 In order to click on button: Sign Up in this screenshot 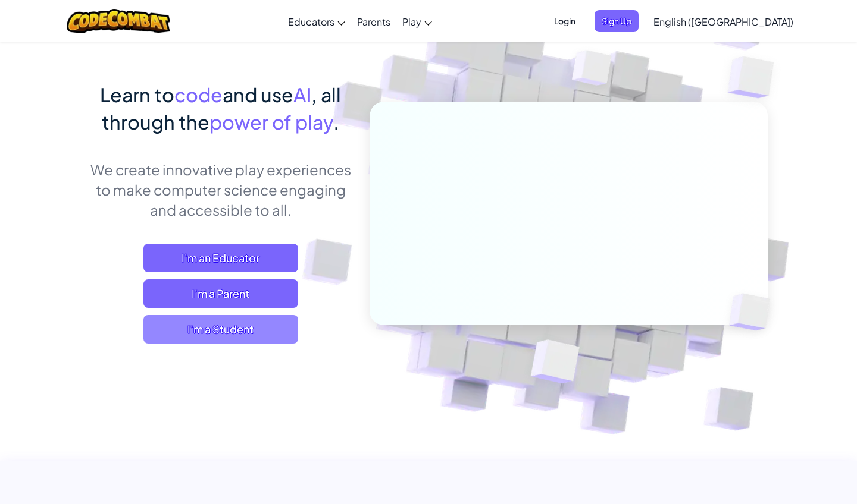, I will do `click(617, 21)`.